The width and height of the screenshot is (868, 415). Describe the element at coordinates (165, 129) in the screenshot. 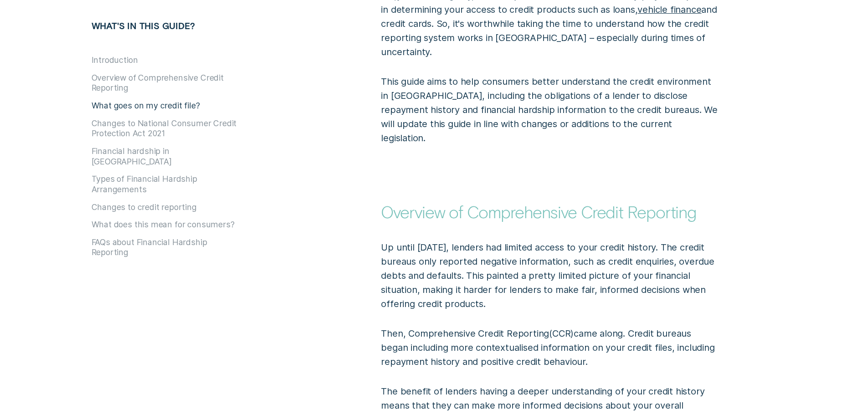

I see `button: Changes to National Consumer Credit Protection Act 2021` at that location.